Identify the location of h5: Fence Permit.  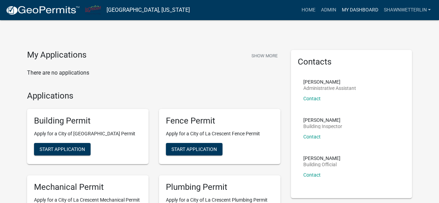
(219, 121).